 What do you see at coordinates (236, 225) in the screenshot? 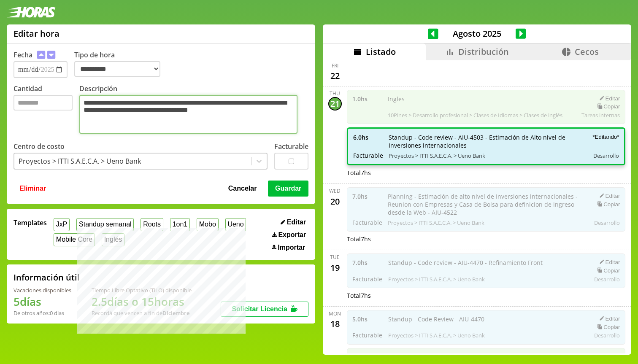
I see `button: Ueno` at bounding box center [236, 225].